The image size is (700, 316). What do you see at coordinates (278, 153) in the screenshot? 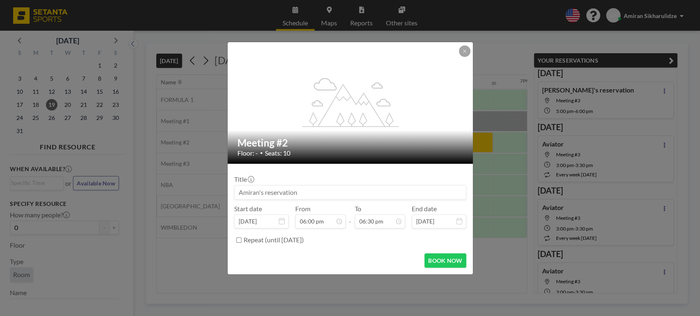
I see `span: Seats: 10` at bounding box center [278, 153].